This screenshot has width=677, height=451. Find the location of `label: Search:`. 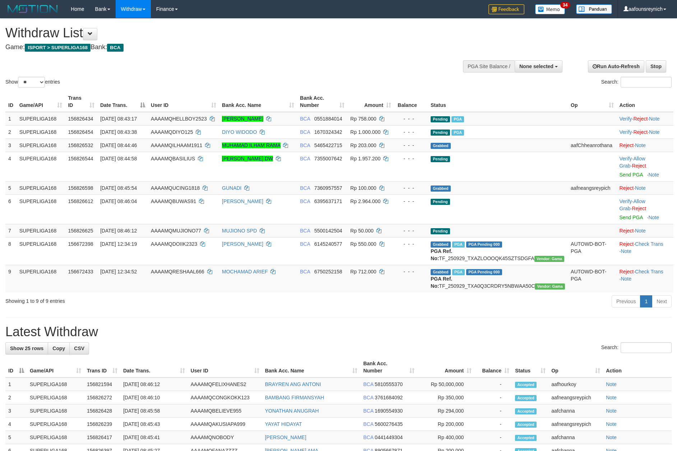

label: Search: is located at coordinates (636, 348).